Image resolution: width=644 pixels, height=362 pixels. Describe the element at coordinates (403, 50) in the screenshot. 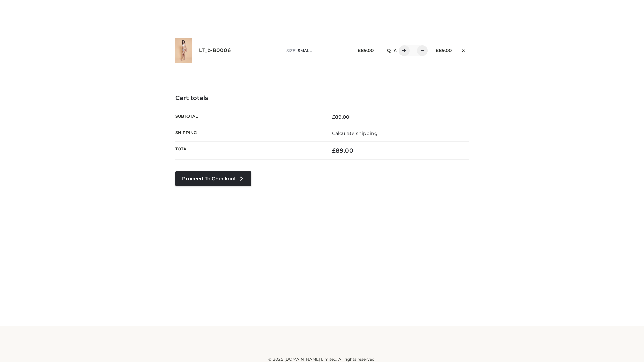

I see `div: QTY:` at that location.